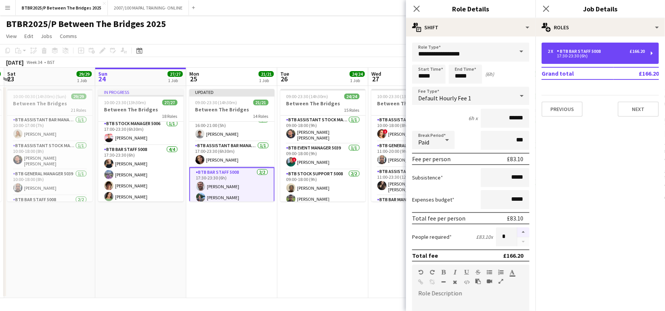  I want to click on span: 24, so click(102, 79).